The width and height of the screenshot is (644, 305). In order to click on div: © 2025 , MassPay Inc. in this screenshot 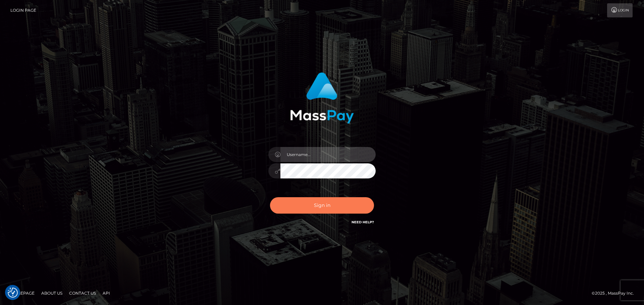, I will do `click(615, 293)`.